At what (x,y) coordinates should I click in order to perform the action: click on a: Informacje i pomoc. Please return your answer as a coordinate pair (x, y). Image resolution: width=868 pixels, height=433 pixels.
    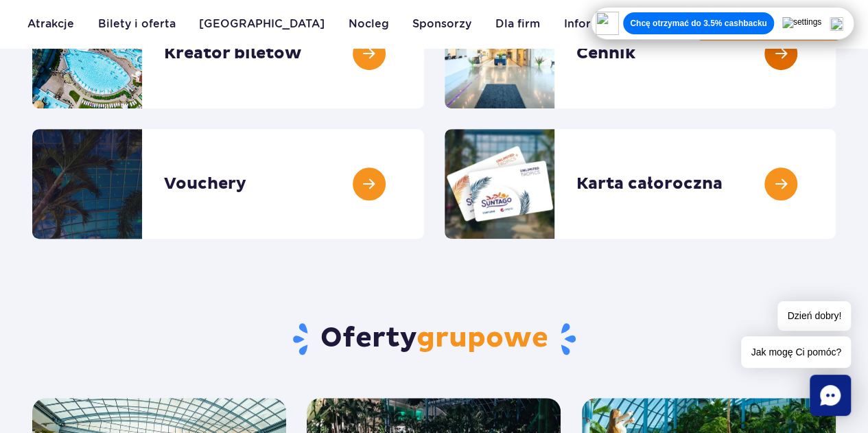
    Looking at the image, I should click on (618, 24).